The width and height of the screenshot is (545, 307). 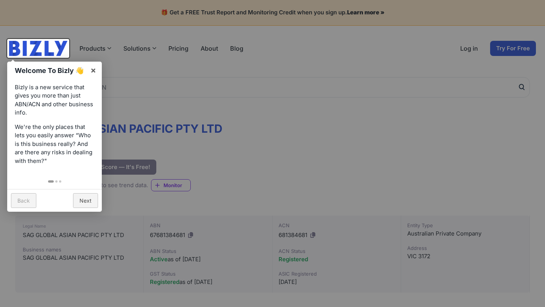 What do you see at coordinates (85, 200) in the screenshot?
I see `a: Next` at bounding box center [85, 200].